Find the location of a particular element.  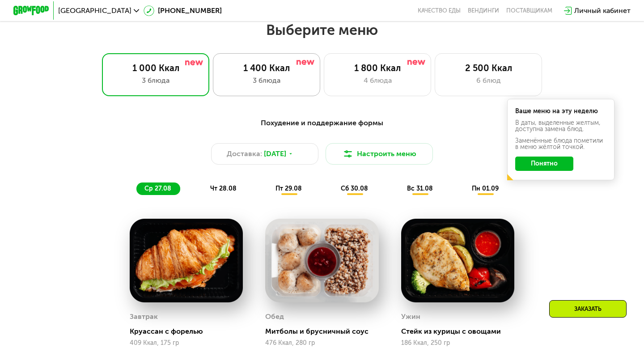

div: Обед is located at coordinates (275, 317).